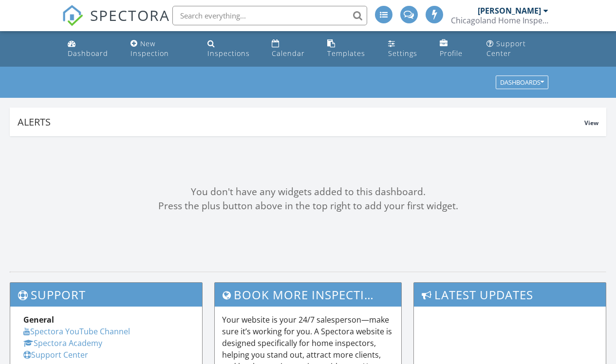 The width and height of the screenshot is (616, 364). I want to click on div: Support Center, so click(506, 48).